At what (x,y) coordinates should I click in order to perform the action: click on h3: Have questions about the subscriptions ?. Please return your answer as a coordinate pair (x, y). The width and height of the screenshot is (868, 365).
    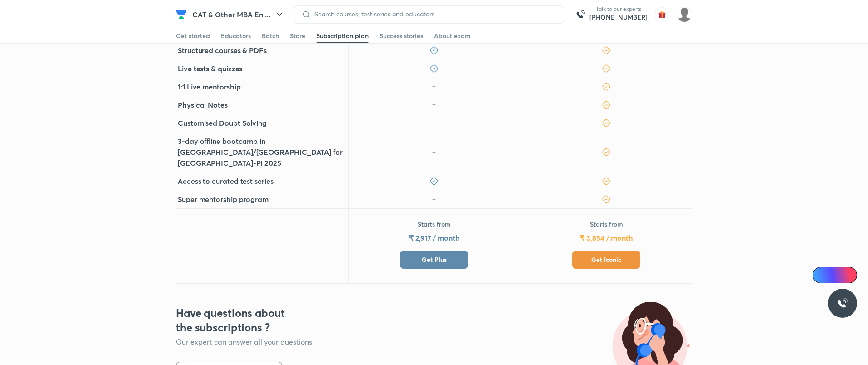
    Looking at the image, I should click on (237, 320).